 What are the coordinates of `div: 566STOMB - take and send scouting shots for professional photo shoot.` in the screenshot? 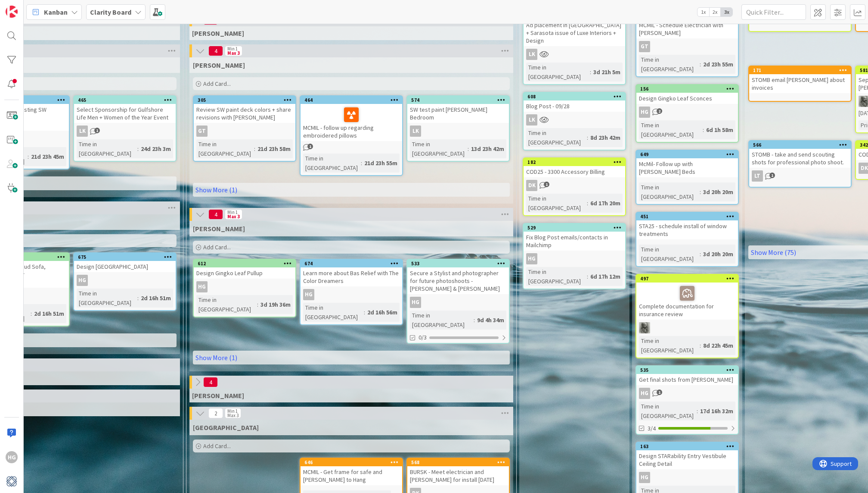 It's located at (800, 154).